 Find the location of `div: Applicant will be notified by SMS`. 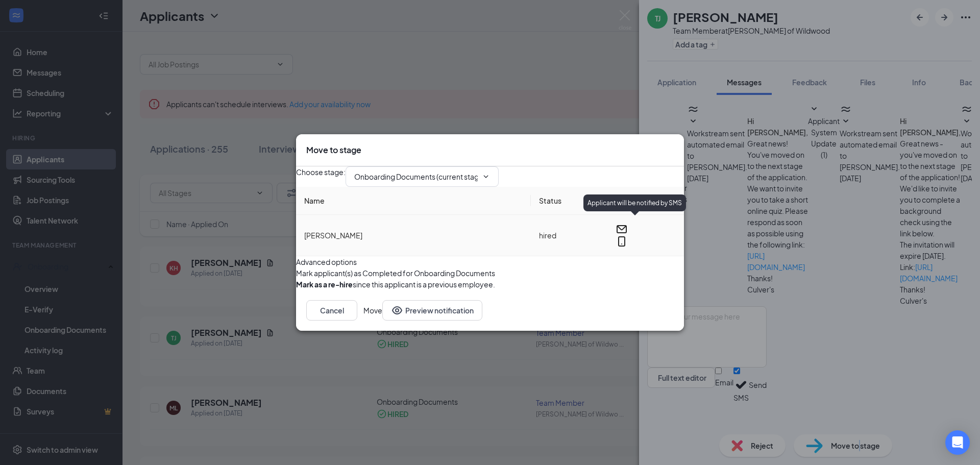

div: Applicant will be notified by SMS is located at coordinates (635, 203).